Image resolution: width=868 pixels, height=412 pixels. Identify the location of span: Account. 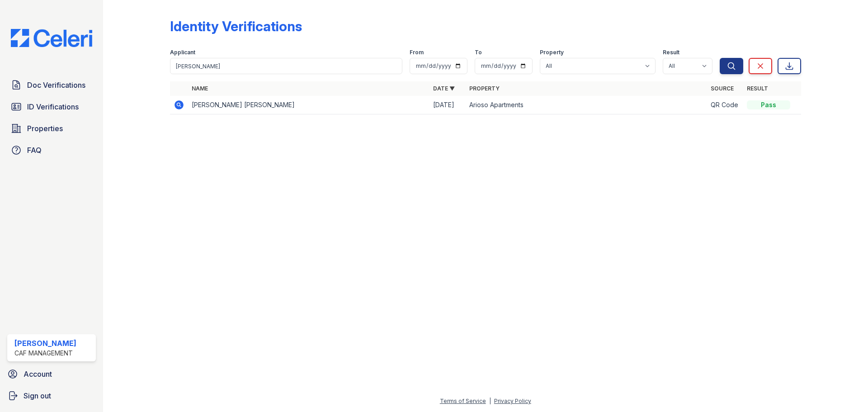
(38, 374).